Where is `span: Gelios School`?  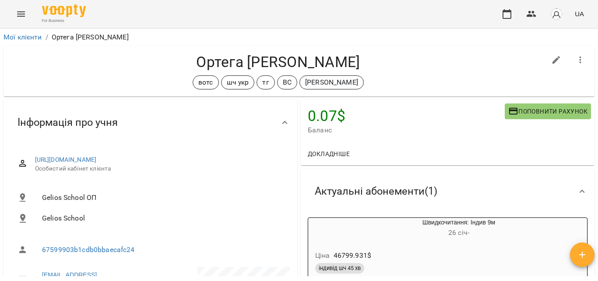 span: Gelios School is located at coordinates (162, 218).